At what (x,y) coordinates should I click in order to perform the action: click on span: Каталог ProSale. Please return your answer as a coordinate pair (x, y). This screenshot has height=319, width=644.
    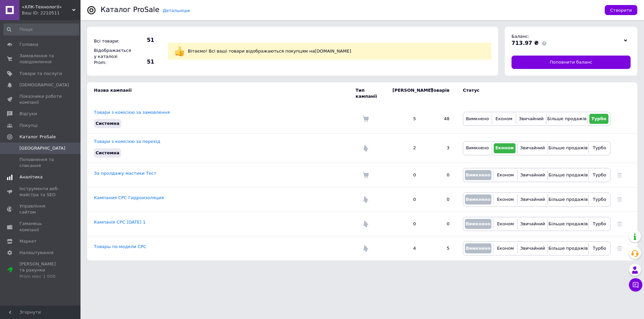
    Looking at the image, I should click on (37, 137).